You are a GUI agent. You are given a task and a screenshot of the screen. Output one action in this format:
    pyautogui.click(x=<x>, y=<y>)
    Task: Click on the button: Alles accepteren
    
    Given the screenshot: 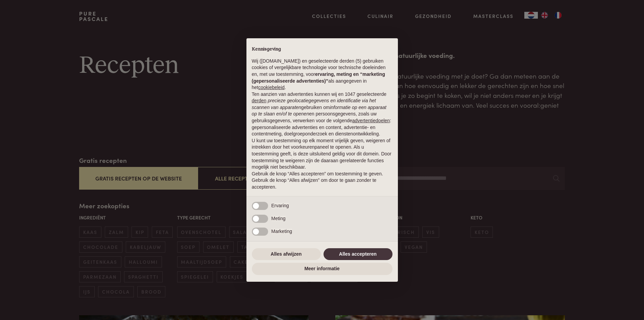 What is the action you would take?
    pyautogui.click(x=358, y=254)
    